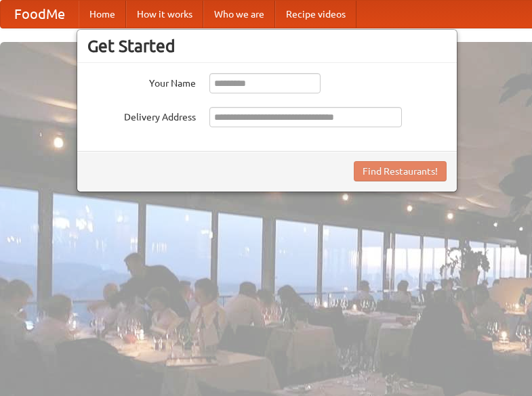 The height and width of the screenshot is (396, 532). I want to click on label: Your Name, so click(142, 82).